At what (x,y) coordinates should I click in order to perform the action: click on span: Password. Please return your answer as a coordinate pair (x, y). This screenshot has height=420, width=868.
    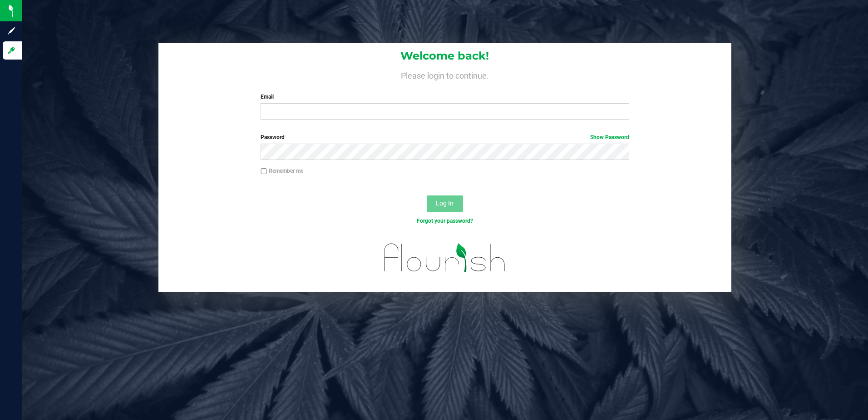
    Looking at the image, I should click on (273, 138).